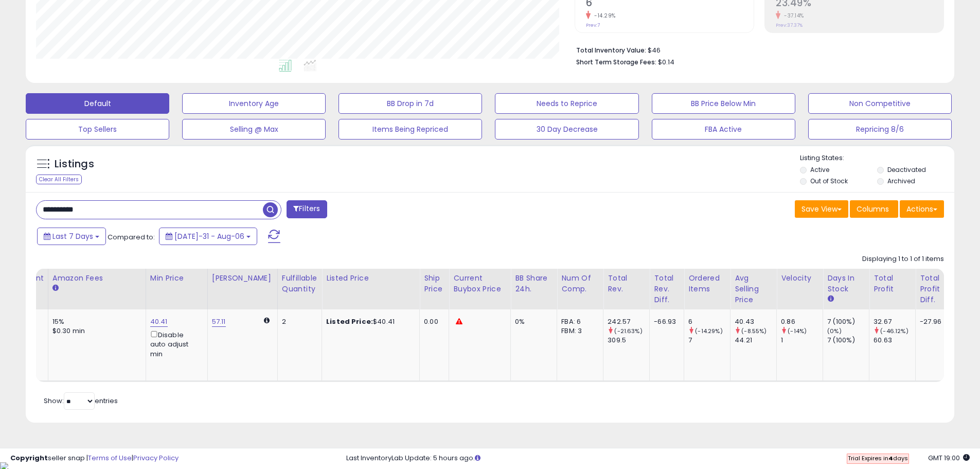 This screenshot has width=980, height=469. I want to click on span: Columns, so click(873, 209).